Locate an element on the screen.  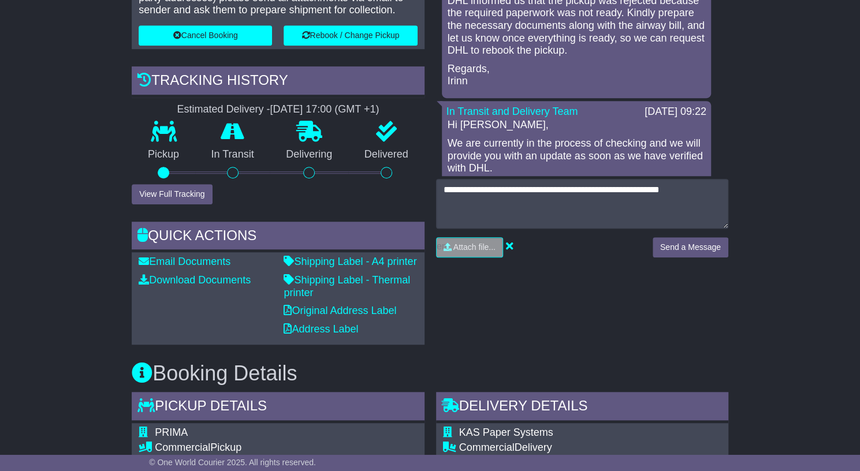
a: Download Documents is located at coordinates (195, 280).